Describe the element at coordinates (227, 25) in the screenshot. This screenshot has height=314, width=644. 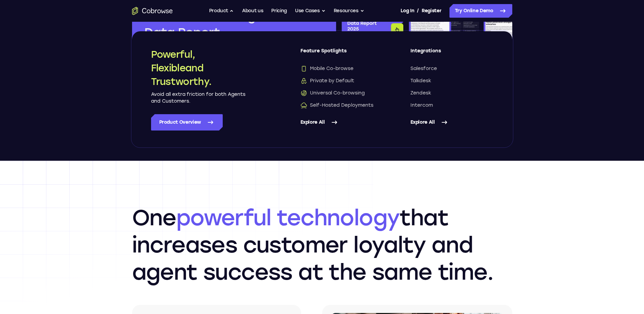
I see `h2: 2025 Co-browsing Market Data Report` at that location.